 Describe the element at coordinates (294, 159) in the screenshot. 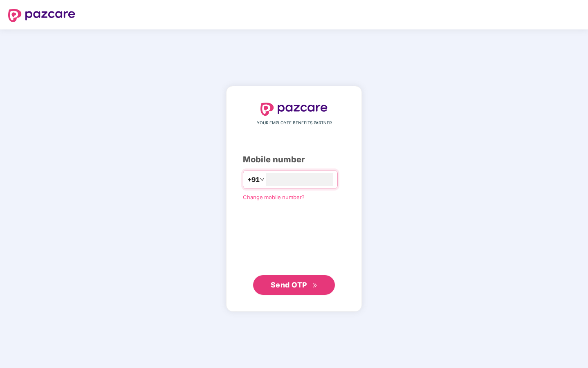

I see `div: Mobile number` at that location.